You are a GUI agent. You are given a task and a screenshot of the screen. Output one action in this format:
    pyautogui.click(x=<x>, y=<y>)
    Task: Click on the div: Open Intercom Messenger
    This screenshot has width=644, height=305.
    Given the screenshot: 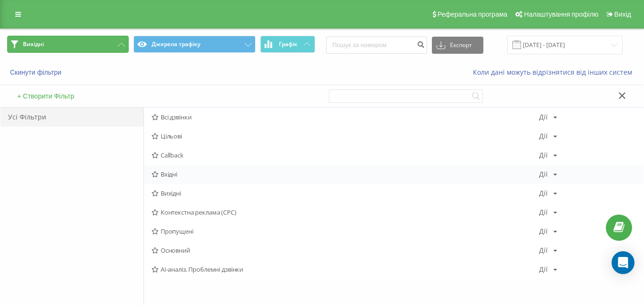 What is the action you would take?
    pyautogui.click(x=623, y=263)
    